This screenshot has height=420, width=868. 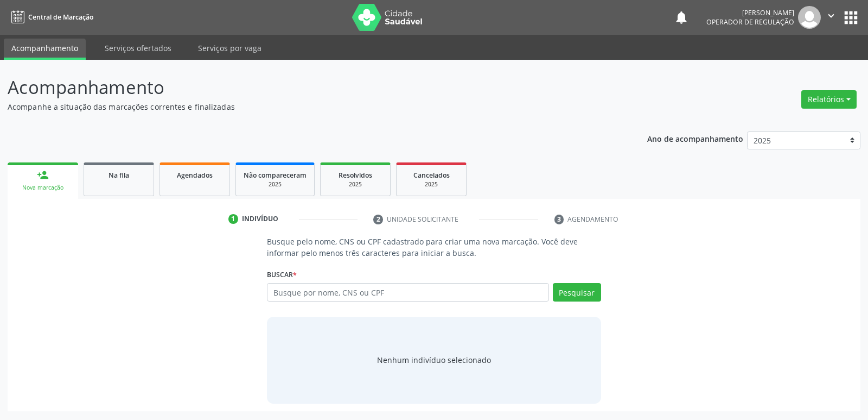 What do you see at coordinates (577, 292) in the screenshot?
I see `button: Pesquisar` at bounding box center [577, 292].